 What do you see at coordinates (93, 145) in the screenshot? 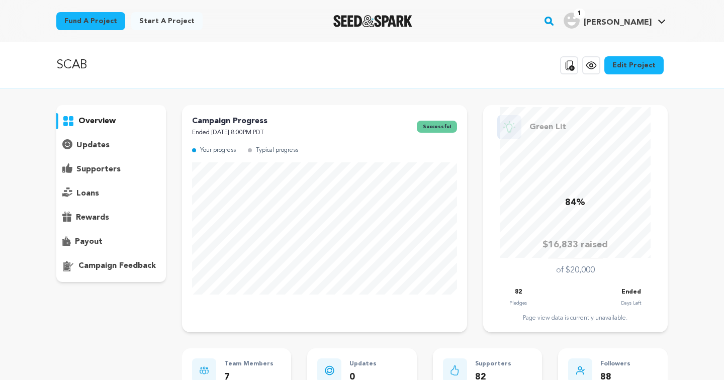
I see `p: updates` at bounding box center [93, 145].